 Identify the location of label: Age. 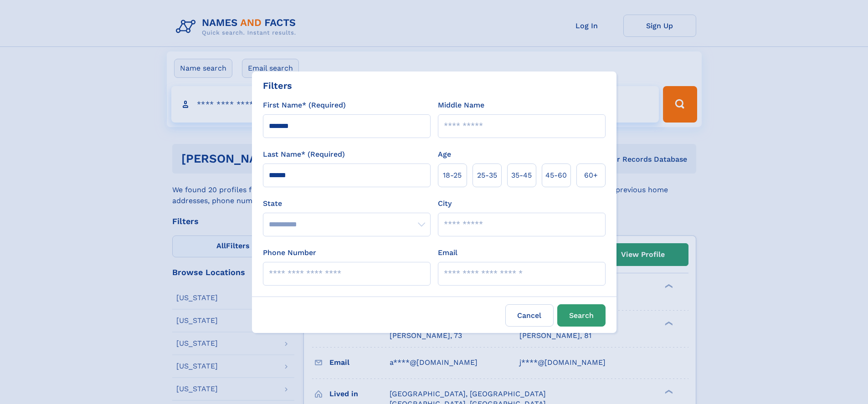
(444, 154).